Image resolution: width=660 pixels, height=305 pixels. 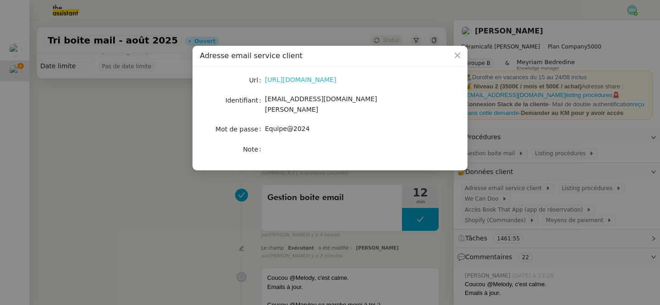 I want to click on button: Close, so click(x=457, y=56).